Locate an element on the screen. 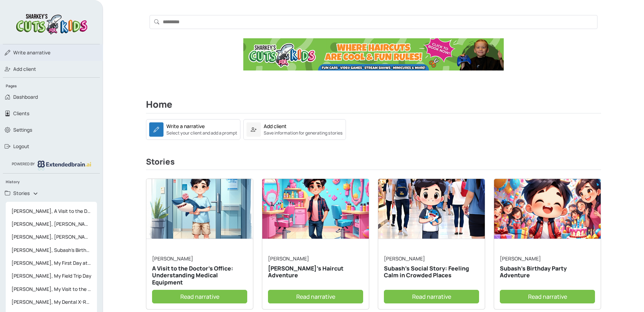 The width and height of the screenshot is (644, 312). img: Ad Banner is located at coordinates (373, 54).